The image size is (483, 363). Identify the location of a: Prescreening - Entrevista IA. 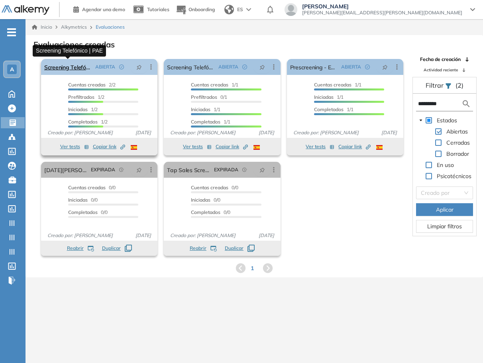
(314, 67).